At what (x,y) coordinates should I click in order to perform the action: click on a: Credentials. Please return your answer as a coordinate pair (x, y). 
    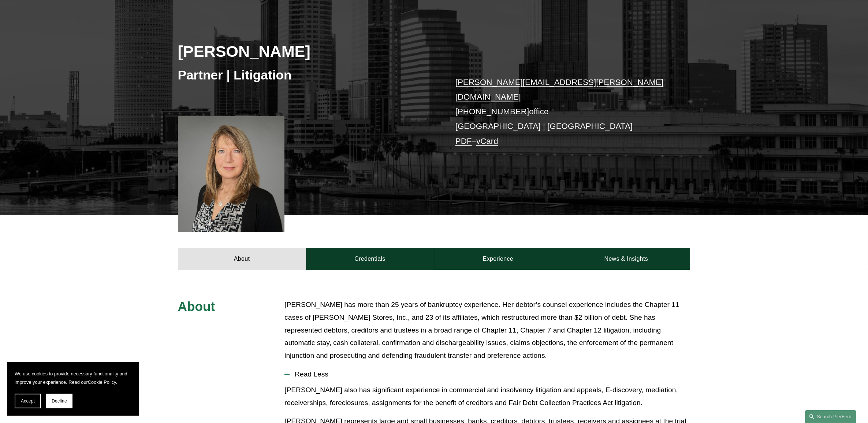
    Looking at the image, I should click on (370, 259).